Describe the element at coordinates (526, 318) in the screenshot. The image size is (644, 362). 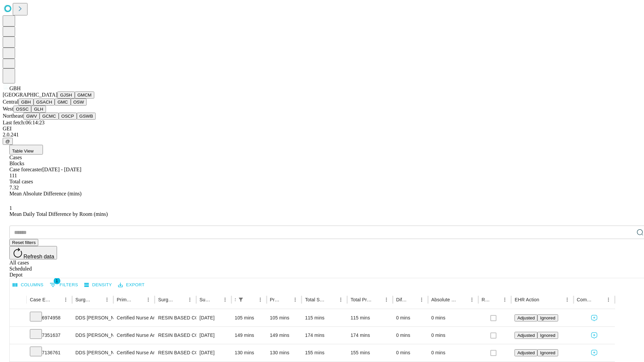
I see `span: Adjusted` at that location.